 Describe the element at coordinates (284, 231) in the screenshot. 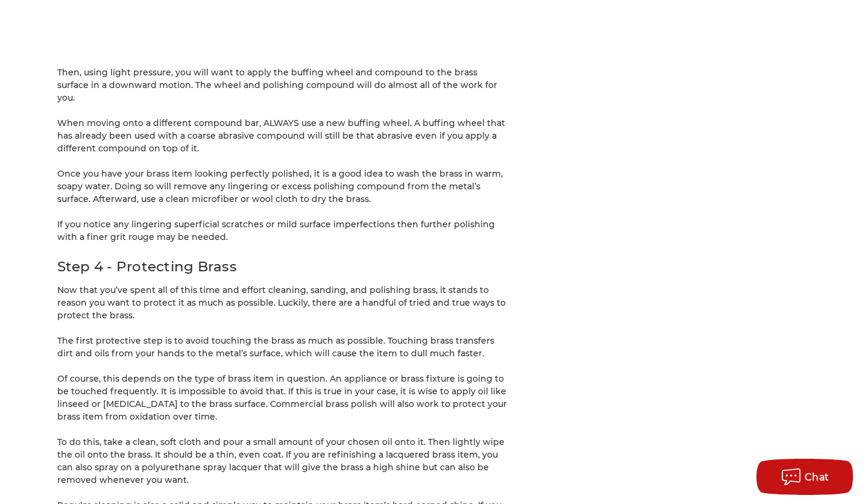

I see `p: If you notice any lingering superficial scratches or mild surface imperfections then further poli...` at that location.